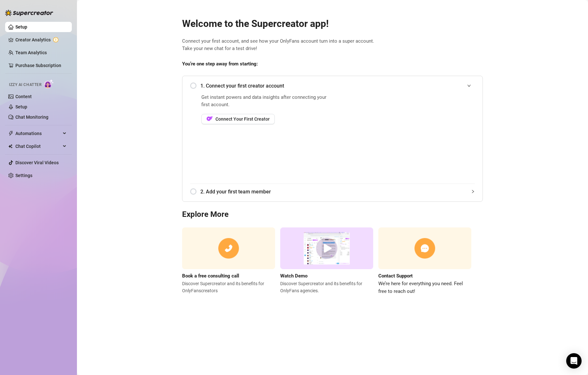  I want to click on a: Watch DemoDiscover Supercreator and its benefits for OnlyFans agencies., so click(327, 261).